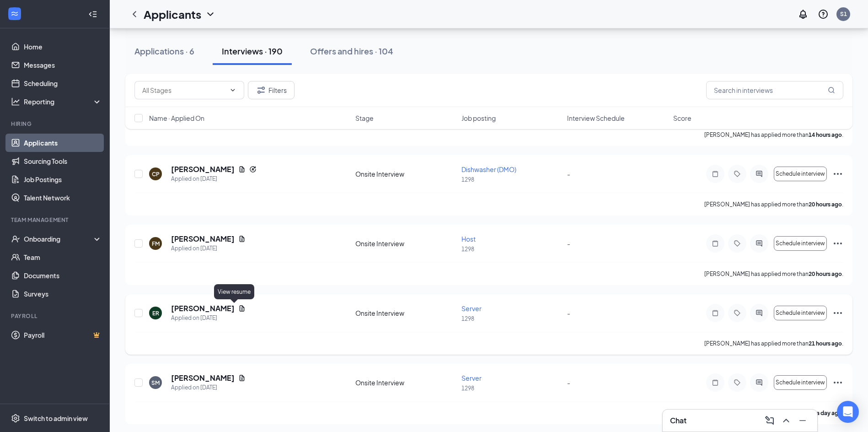 The width and height of the screenshot is (868, 432). I want to click on div: FM, so click(155, 244).